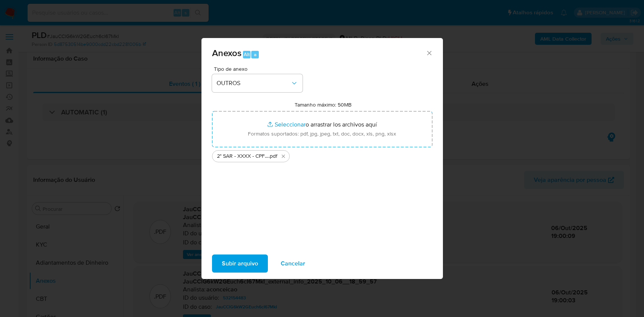 This screenshot has height=317, width=644. I want to click on label: Tamanho máximo: 50MB, so click(323, 105).